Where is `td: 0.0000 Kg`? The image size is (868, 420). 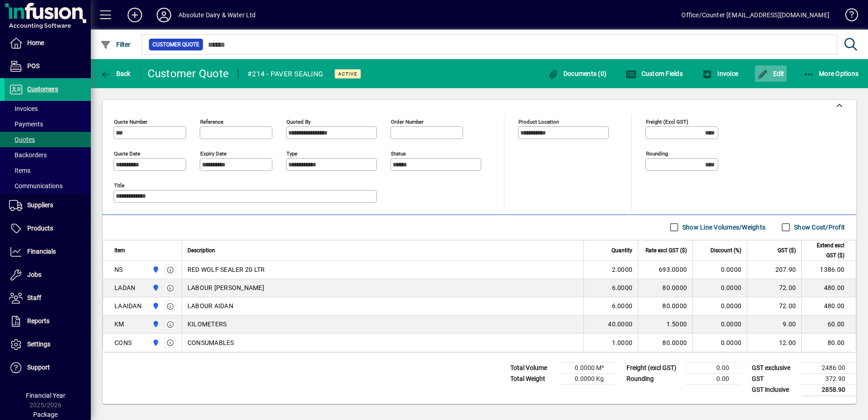 td: 0.0000 Kg is located at coordinates (588, 378).